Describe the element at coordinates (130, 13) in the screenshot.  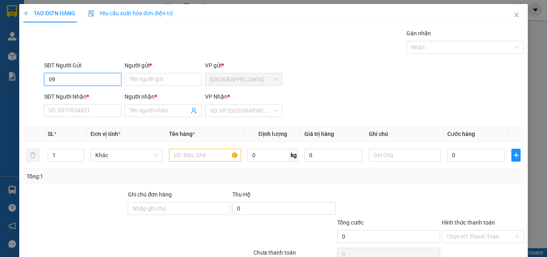
I see `span: Yêu cầu xuất hóa đơn điện tử` at that location.